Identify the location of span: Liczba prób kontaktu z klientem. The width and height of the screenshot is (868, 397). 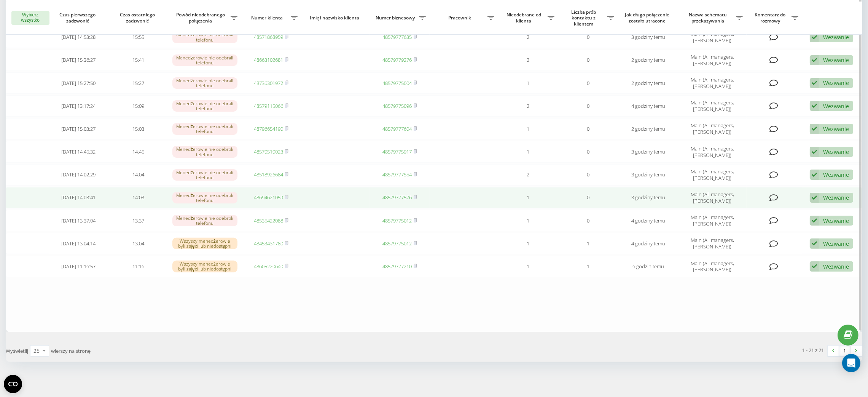
(585, 18).